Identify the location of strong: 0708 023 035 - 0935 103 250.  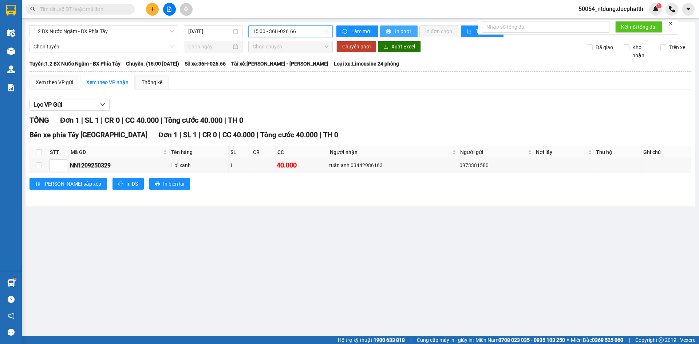
(531, 340).